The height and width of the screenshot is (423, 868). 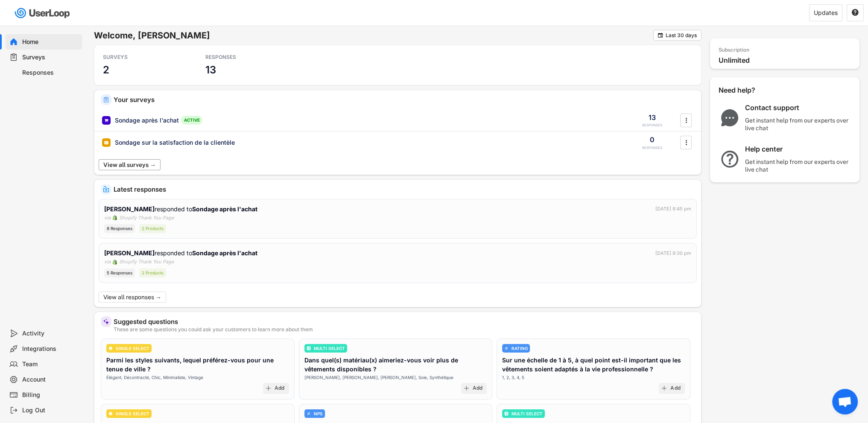 I want to click on div: Surveys, so click(x=51, y=57).